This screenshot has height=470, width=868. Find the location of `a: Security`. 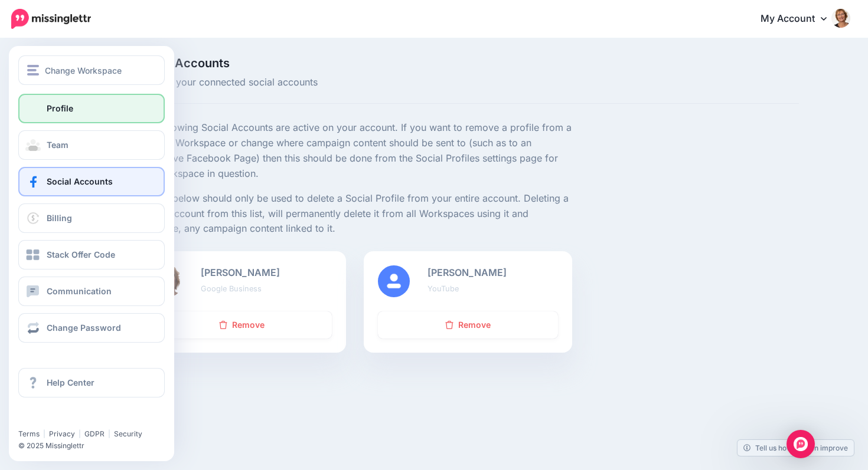

a: Security is located at coordinates (128, 433).